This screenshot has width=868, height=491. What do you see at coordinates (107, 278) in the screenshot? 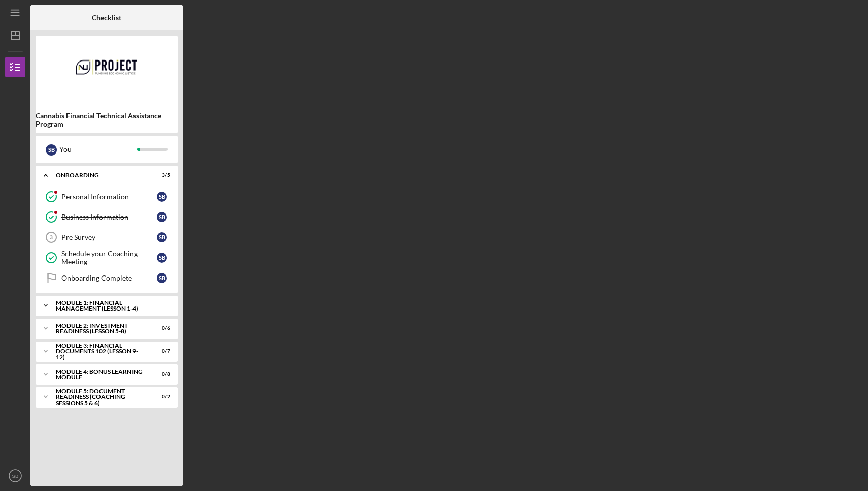
I see `a: Onboarding CompleteSB` at bounding box center [107, 278].